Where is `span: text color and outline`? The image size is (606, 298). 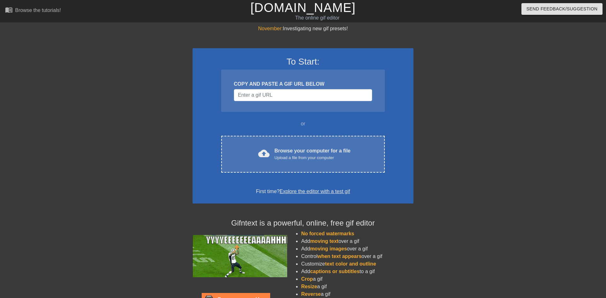
span: text color and outline is located at coordinates (350, 264).